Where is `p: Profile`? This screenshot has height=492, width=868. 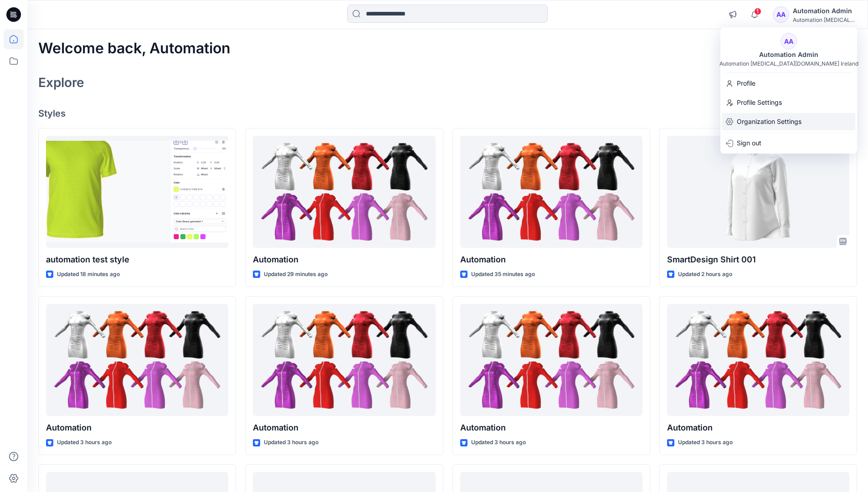 p: Profile is located at coordinates (746, 83).